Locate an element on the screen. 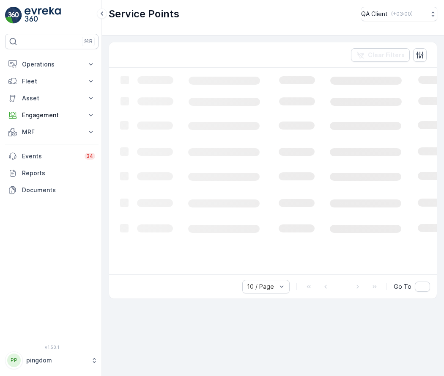 The width and height of the screenshot is (444, 376). img: logo_light-DOdMpM7g.png is located at coordinates (43, 15).